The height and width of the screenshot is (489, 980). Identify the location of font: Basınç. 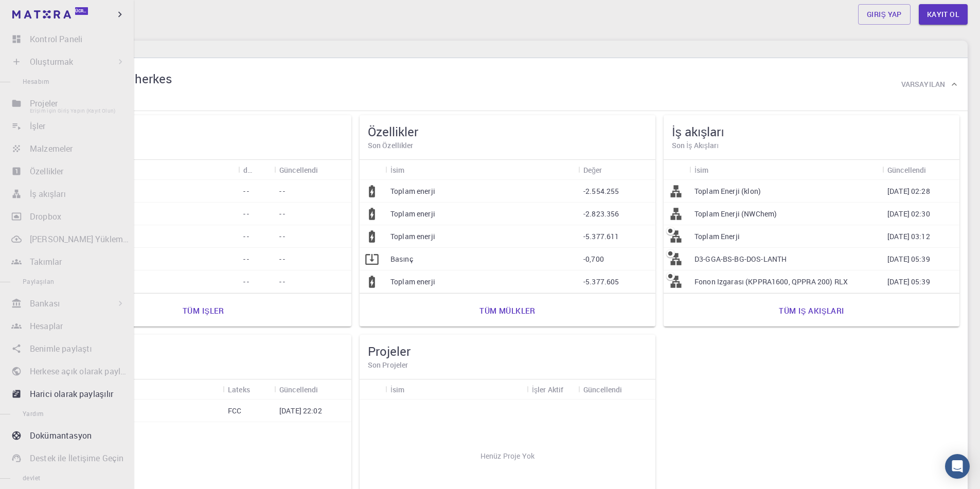
(402, 258).